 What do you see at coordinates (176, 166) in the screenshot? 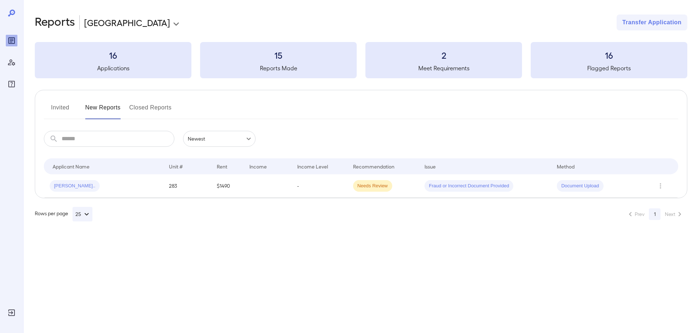
I see `div: Unit #` at bounding box center [176, 166].